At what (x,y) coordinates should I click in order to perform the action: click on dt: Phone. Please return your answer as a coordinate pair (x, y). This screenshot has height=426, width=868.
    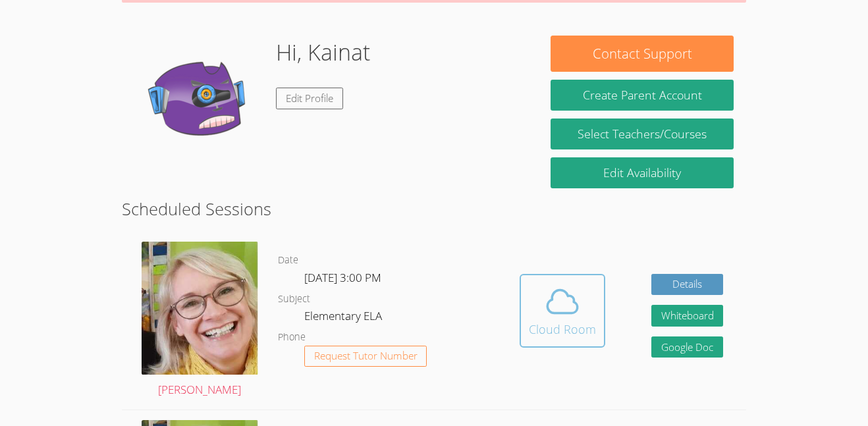
    Looking at the image, I should click on (292, 337).